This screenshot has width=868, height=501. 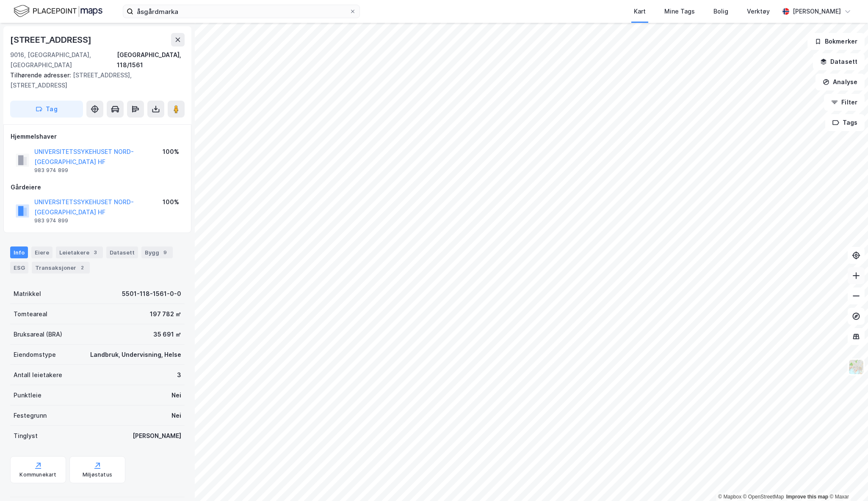 I want to click on div: Info, so click(x=19, y=252).